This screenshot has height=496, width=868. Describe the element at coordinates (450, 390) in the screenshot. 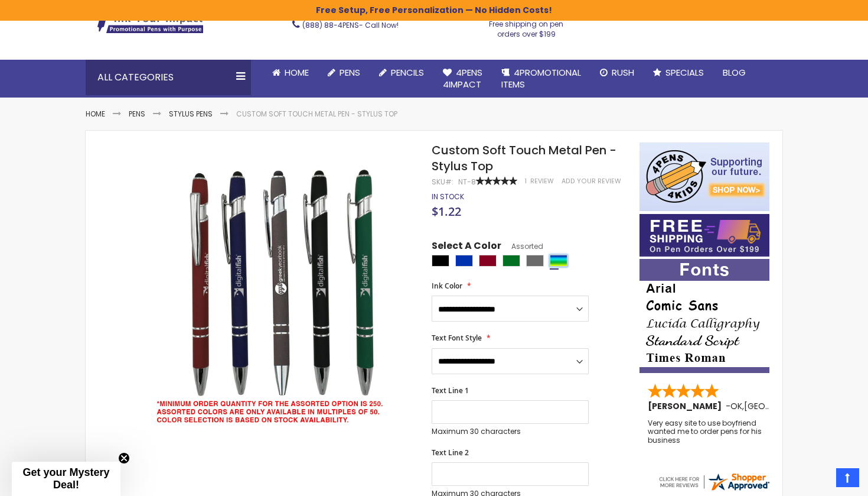

I see `span: Text Line 1` at that location.